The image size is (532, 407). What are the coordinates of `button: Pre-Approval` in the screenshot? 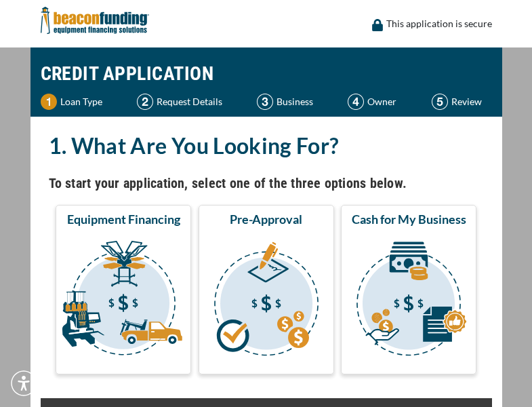 It's located at (266, 290).